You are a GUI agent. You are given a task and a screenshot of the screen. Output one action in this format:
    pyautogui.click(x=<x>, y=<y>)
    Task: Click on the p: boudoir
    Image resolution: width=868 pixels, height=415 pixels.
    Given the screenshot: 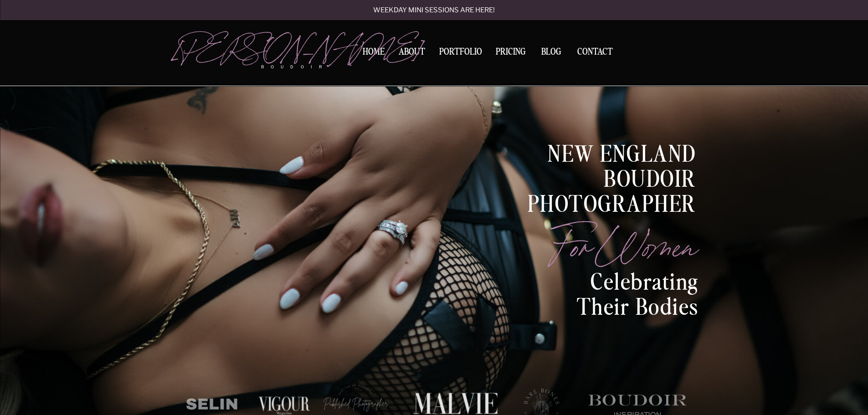 What is the action you would take?
    pyautogui.click(x=298, y=67)
    